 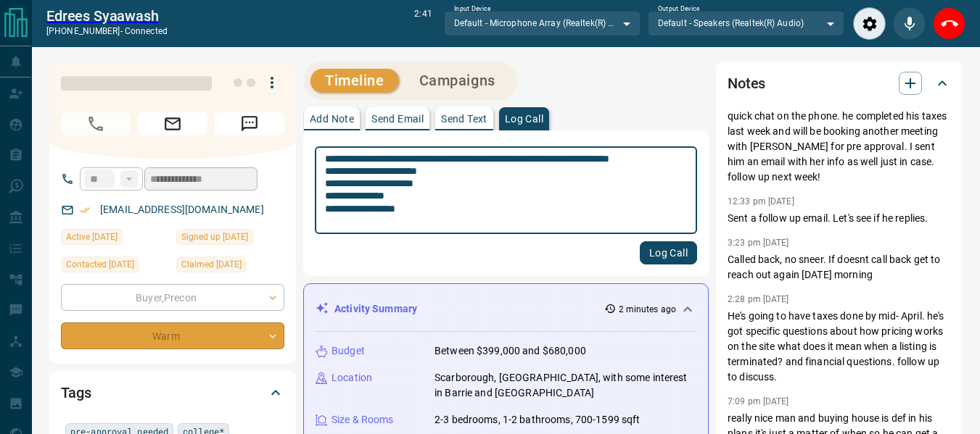 What do you see at coordinates (869, 23) in the screenshot?
I see `div: Audio Settings` at bounding box center [869, 23].